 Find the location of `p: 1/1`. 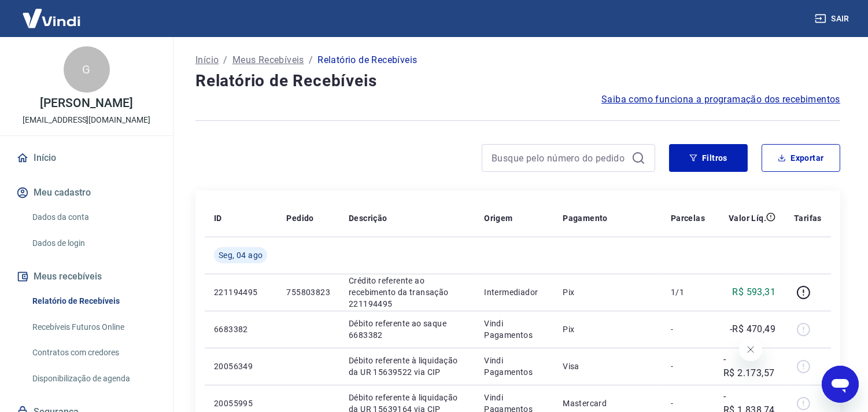

p: 1/1 is located at coordinates (688, 292).